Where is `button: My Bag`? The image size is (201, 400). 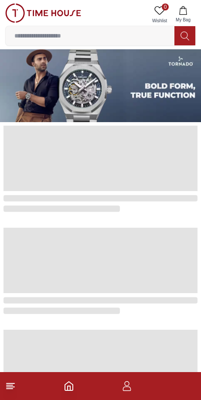
button: My Bag is located at coordinates (183, 14).